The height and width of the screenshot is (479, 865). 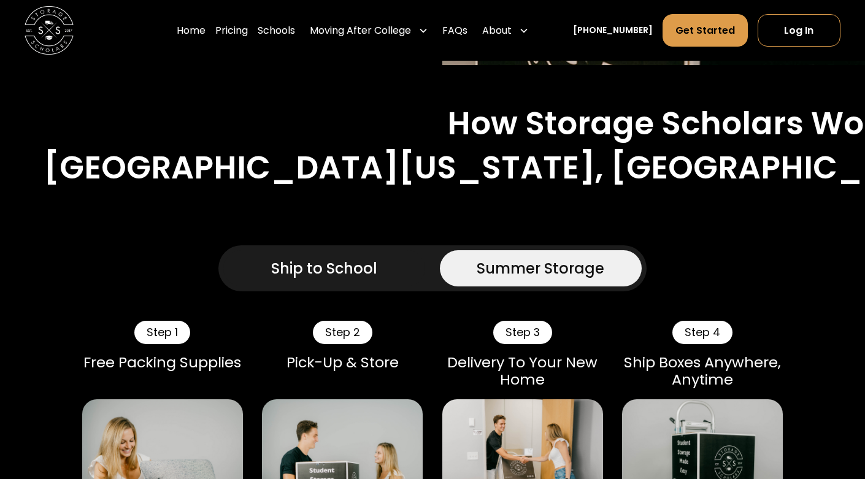 I want to click on div: Delivery To Your New Home, so click(x=522, y=371).